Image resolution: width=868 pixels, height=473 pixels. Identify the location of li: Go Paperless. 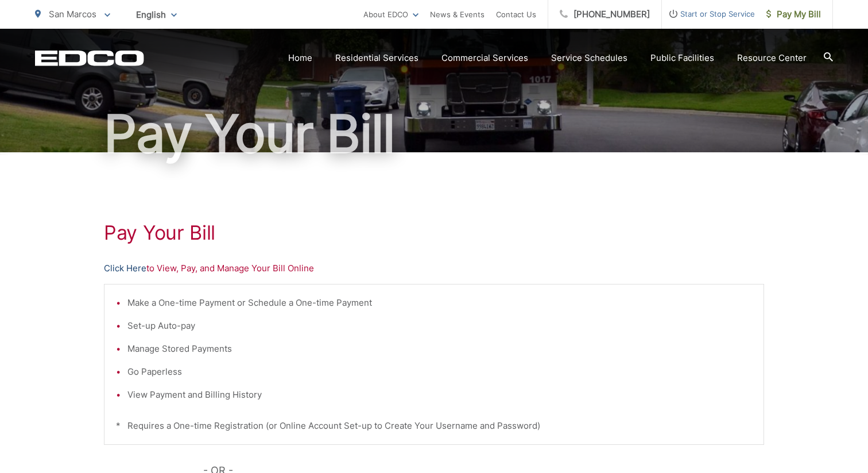
(440, 372).